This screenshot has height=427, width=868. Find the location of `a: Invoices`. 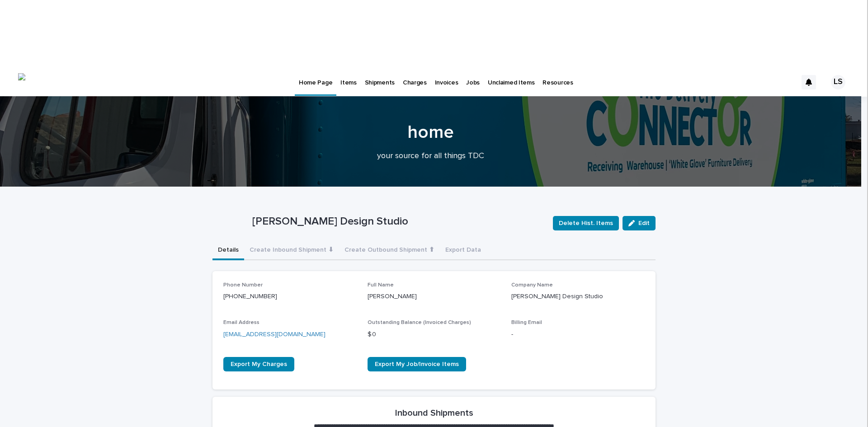

a: Invoices is located at coordinates (447, 81).